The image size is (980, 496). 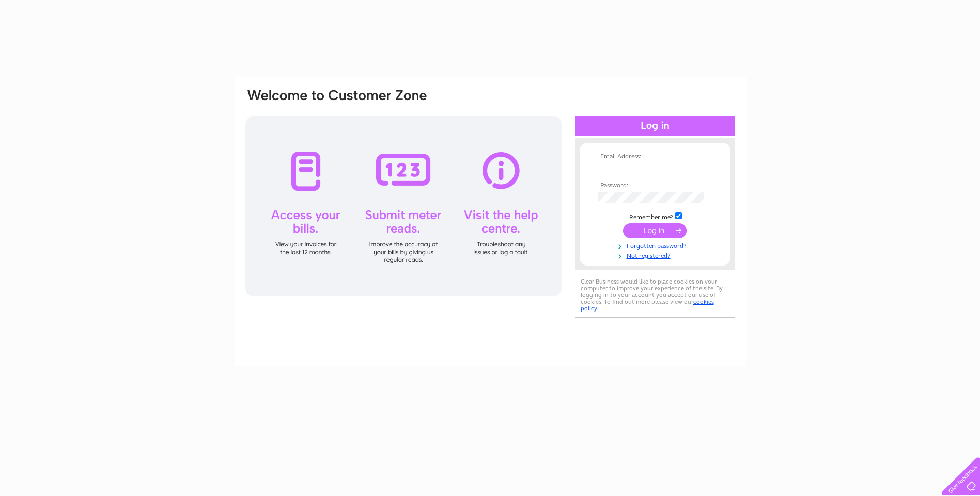 I want to click on a: Forgotten password?, so click(x=656, y=245).